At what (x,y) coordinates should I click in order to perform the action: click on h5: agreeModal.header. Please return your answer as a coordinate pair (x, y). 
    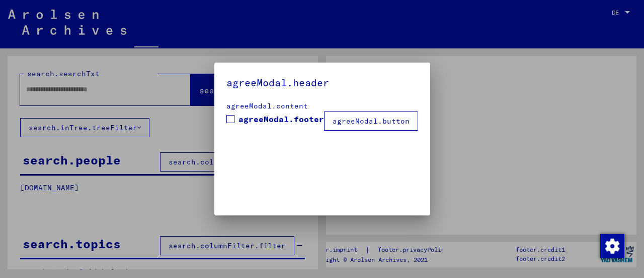
    Looking at the image, I should click on (322, 82).